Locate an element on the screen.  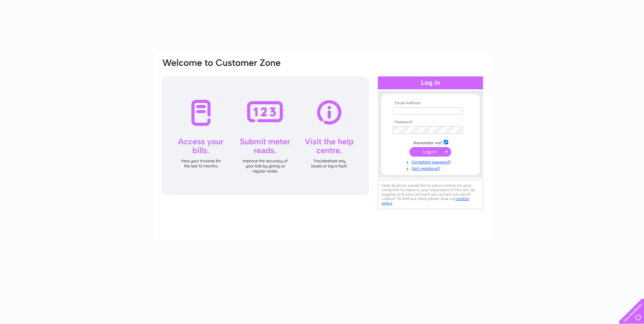
th: Password: is located at coordinates (430, 122).